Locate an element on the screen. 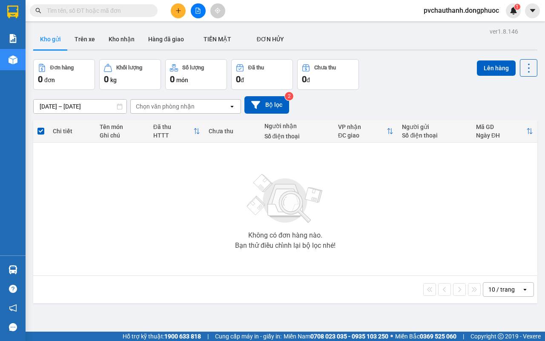 The width and height of the screenshot is (545, 341). div: Người nhận is located at coordinates (297, 126).